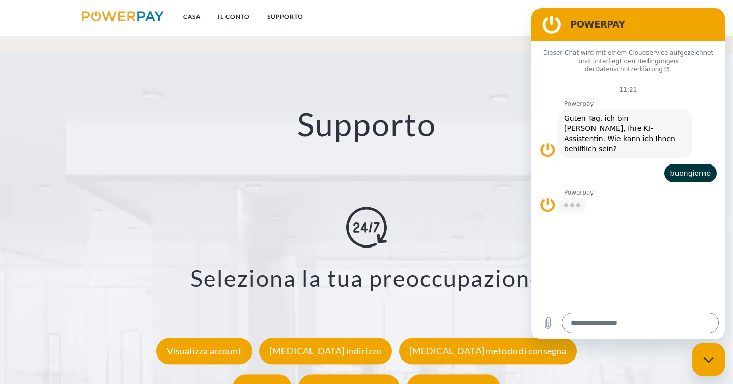 This screenshot has width=733, height=384. What do you see at coordinates (111, 16) in the screenshot?
I see `h2: POWERPAY` at bounding box center [111, 16].